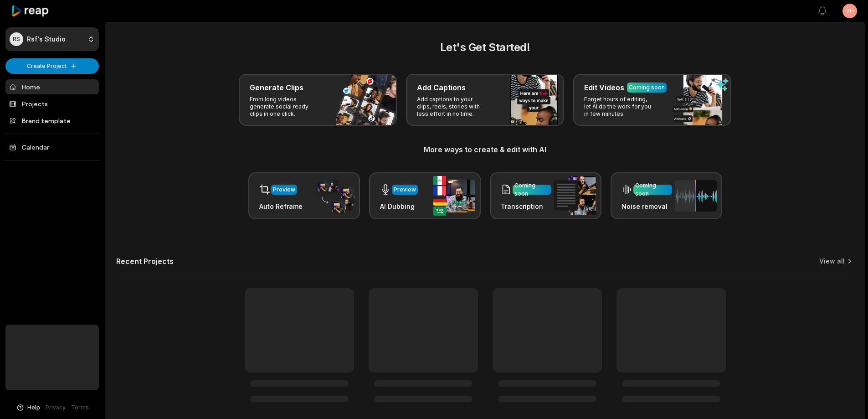  What do you see at coordinates (46, 39) in the screenshot?
I see `p: Rsf's Studio` at bounding box center [46, 39].